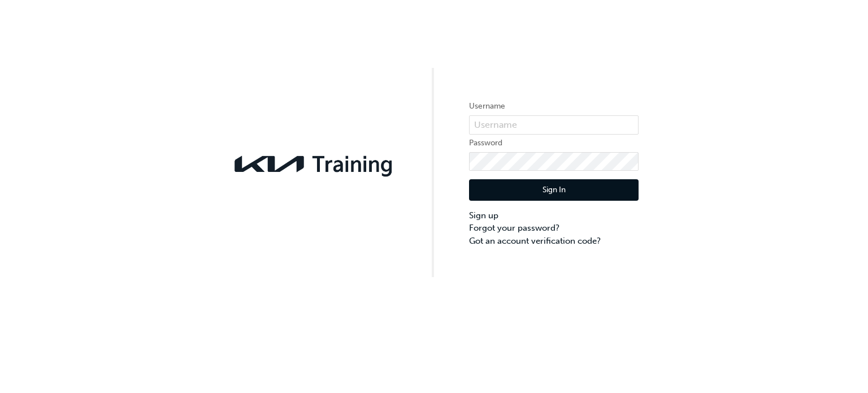  What do you see at coordinates (554, 107) in the screenshot?
I see `label: Username` at bounding box center [554, 107].